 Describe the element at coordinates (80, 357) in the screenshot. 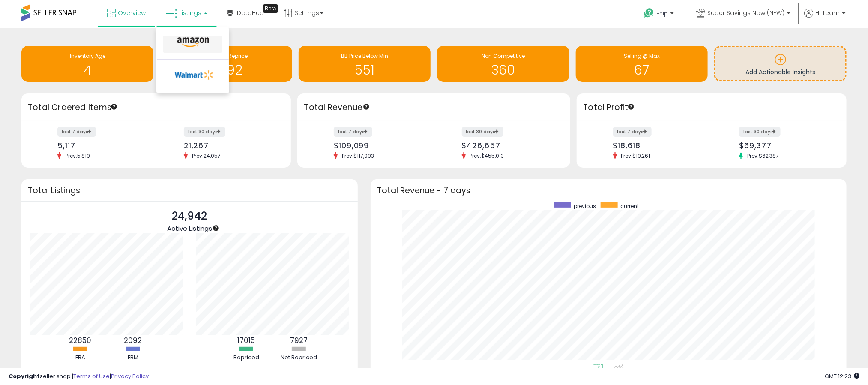

I see `div: FBA` at that location.